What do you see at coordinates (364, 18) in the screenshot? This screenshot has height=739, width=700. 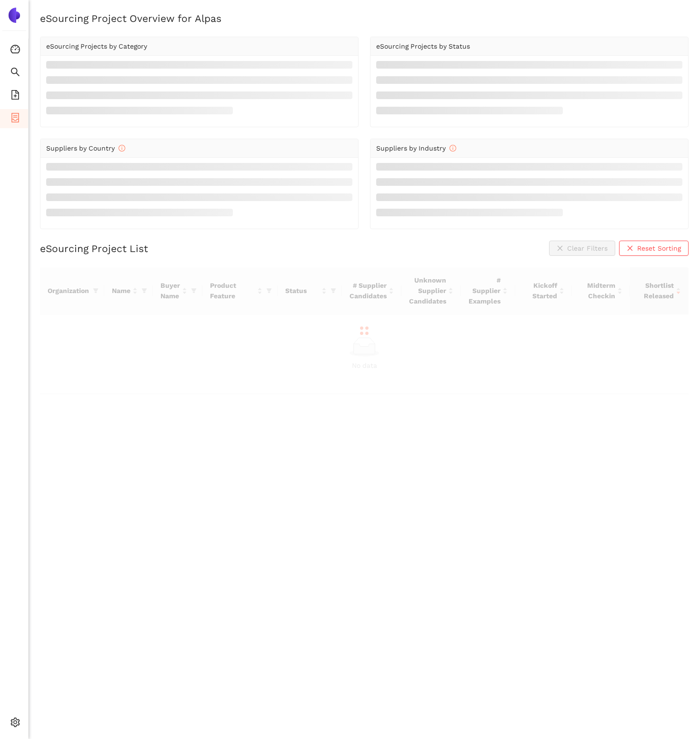 I see `h2: eSourcing Project Overview for Alpas` at bounding box center [364, 18].